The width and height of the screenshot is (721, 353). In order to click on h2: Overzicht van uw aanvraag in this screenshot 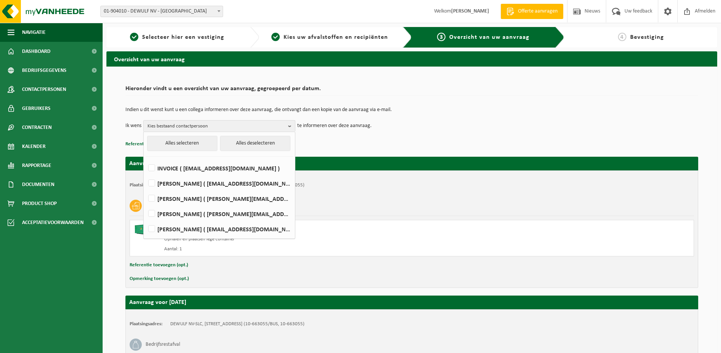, I will do `click(412, 59)`.